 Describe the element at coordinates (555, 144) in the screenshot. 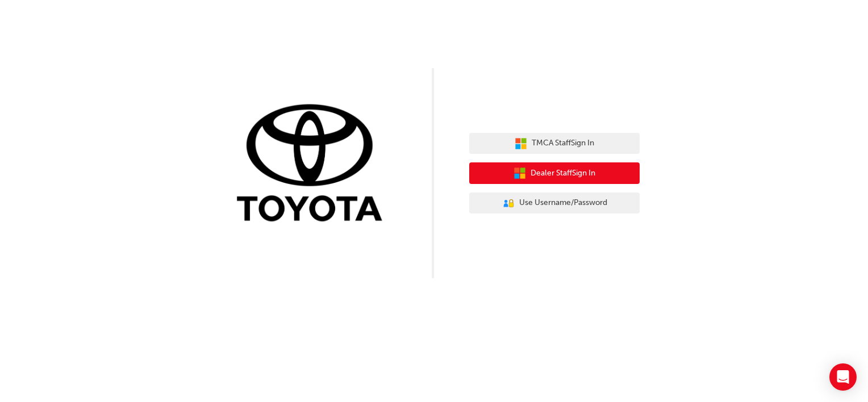

I see `button: TMCA StaffSign In` at that location.